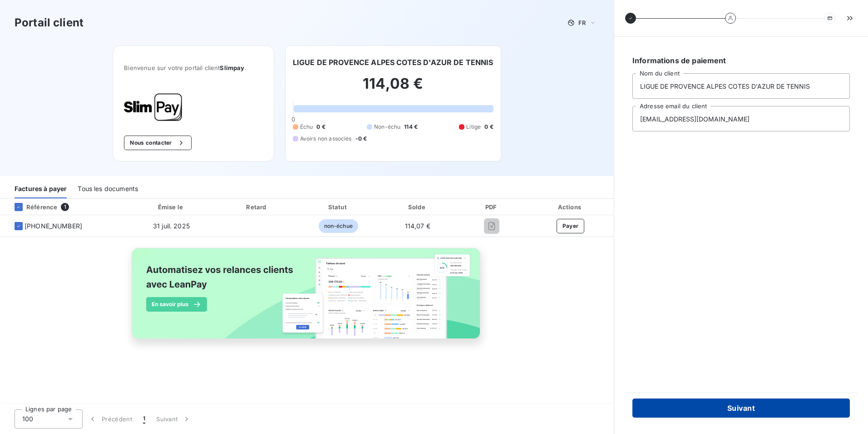  Describe the element at coordinates (571, 226) in the screenshot. I see `button: Payer` at that location.